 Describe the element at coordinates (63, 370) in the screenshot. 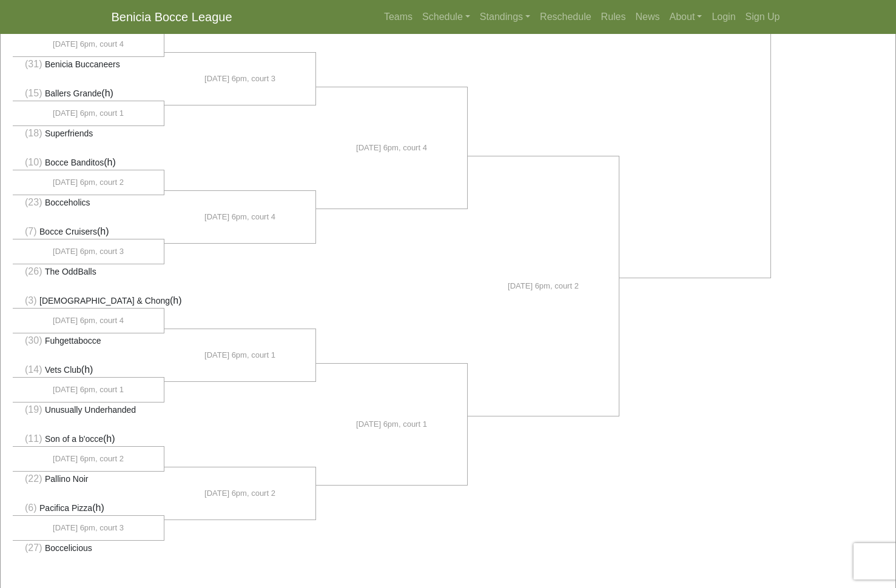

I see `span: Vets Club` at that location.